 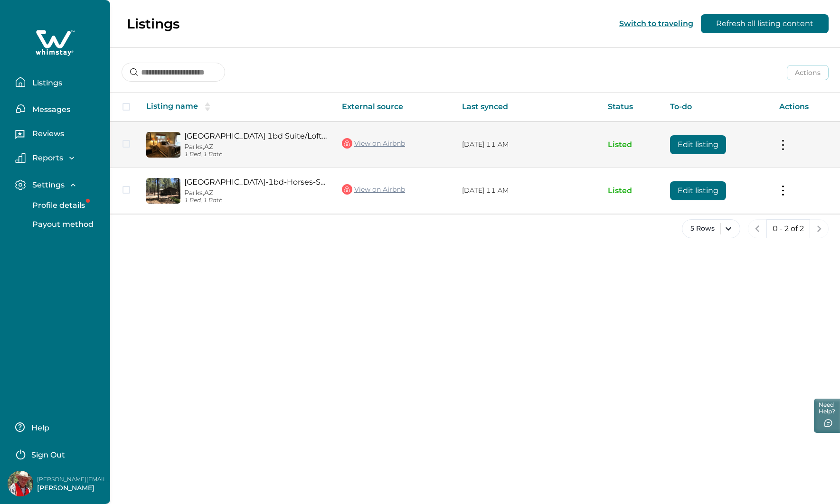 What do you see at coordinates (46, 158) in the screenshot?
I see `p: Reports` at bounding box center [46, 158].